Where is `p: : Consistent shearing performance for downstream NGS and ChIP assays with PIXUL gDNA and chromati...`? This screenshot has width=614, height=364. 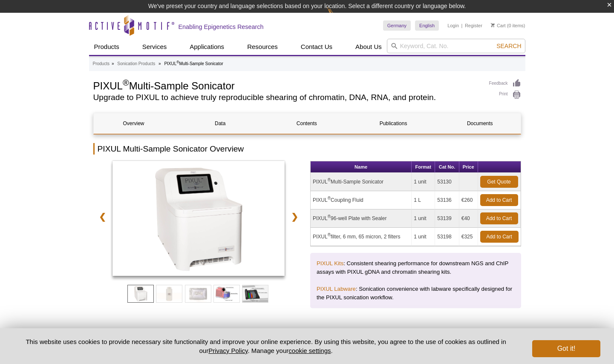 p: : Consistent shearing performance for downstream NGS and ChIP assays with PIXUL gDNA and chromati... is located at coordinates (416, 268).